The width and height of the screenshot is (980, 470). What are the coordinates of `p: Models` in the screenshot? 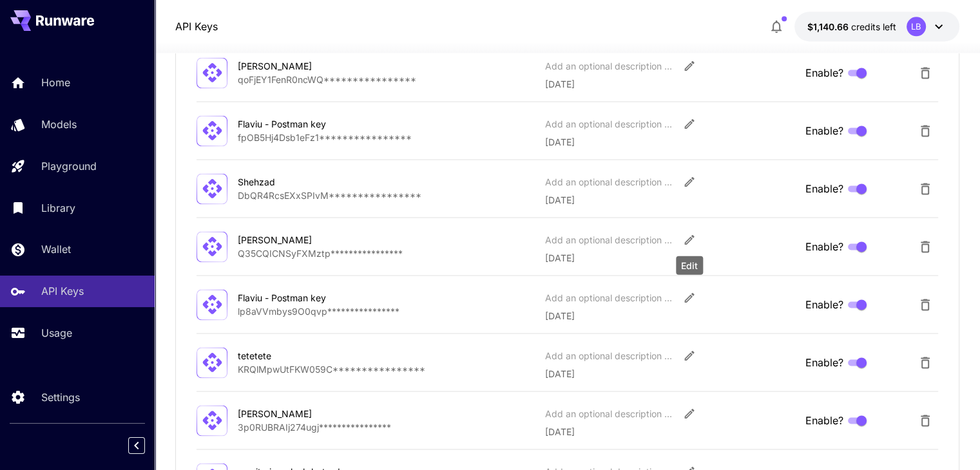 It's located at (59, 124).